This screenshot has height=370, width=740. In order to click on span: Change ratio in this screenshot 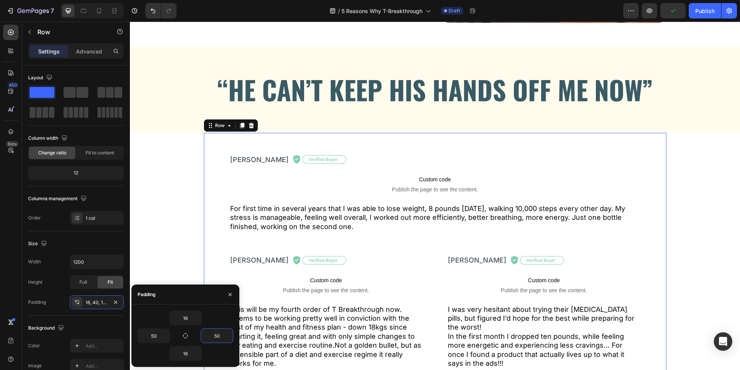, I will do `click(52, 153)`.